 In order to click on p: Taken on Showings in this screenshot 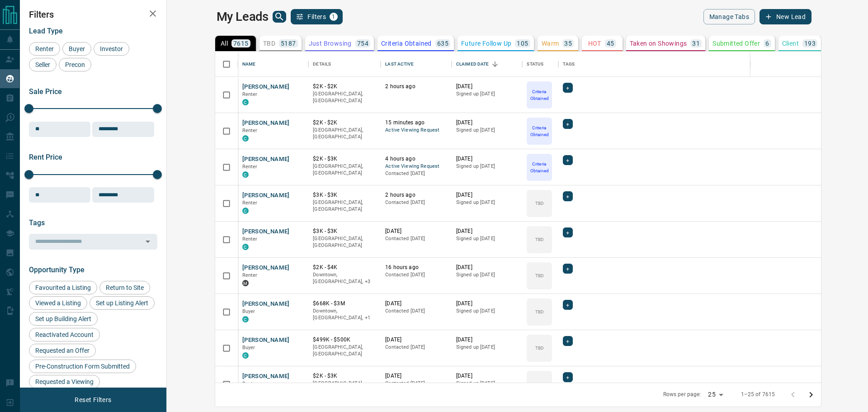, I will do `click(659, 43)`.